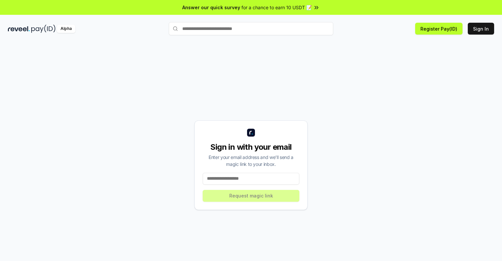 The height and width of the screenshot is (261, 502). I want to click on div: Alpha, so click(66, 29).